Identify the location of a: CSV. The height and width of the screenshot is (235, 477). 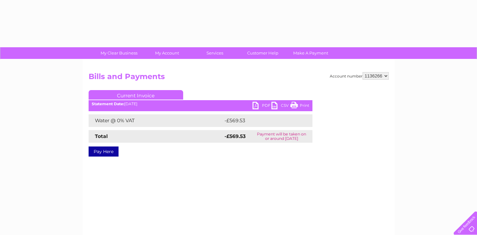
(281, 106).